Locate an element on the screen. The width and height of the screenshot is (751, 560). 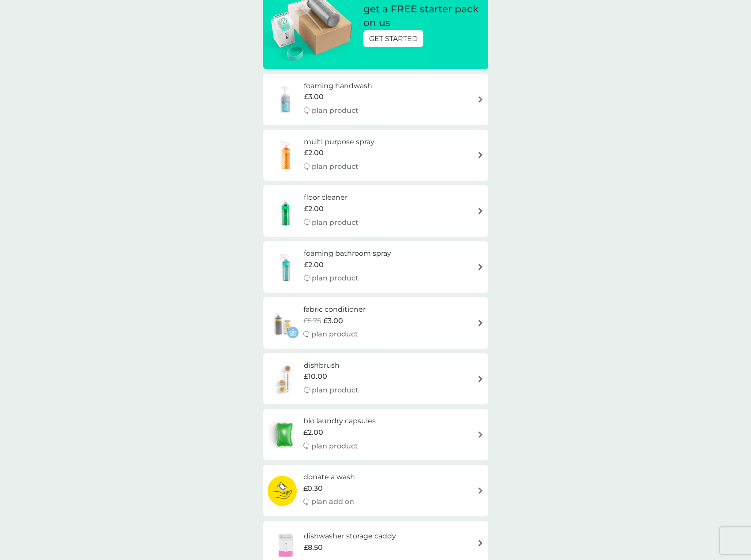
img: dishbrush is located at coordinates (286, 378).